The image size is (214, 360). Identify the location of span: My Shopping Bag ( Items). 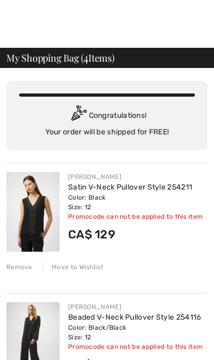
(60, 58).